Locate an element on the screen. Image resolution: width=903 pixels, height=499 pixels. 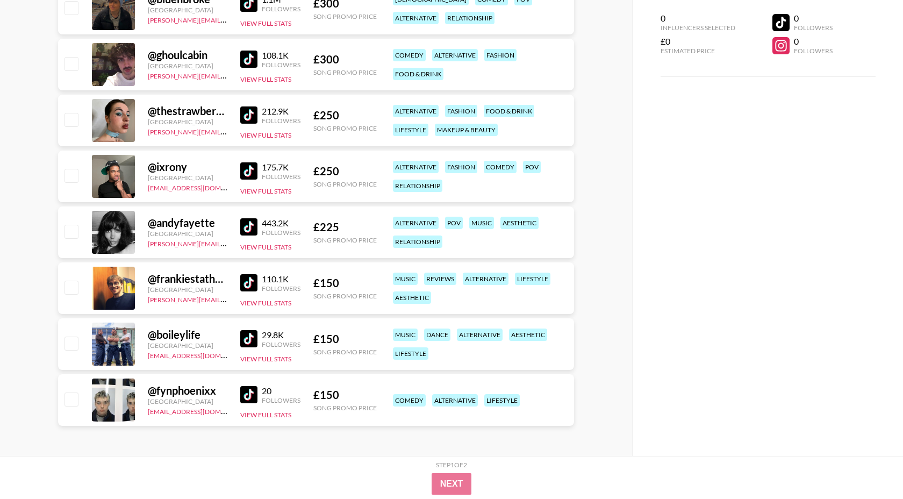
div: 110.1K is located at coordinates (281, 279).